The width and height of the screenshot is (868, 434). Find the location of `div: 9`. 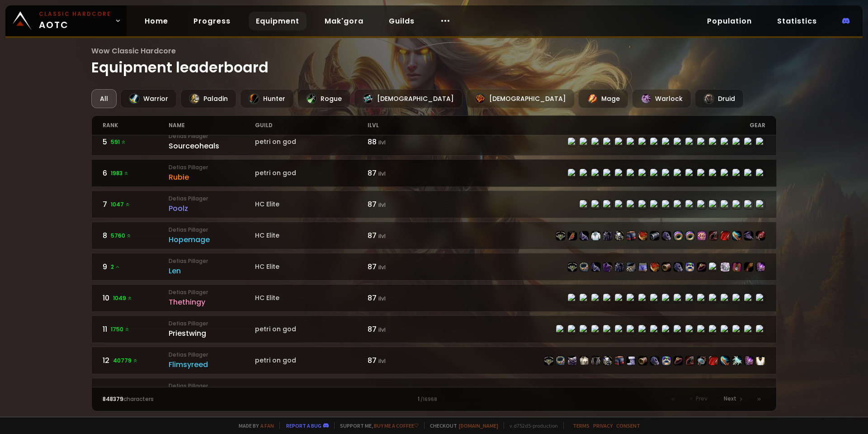

div: 9 is located at coordinates (135, 266).